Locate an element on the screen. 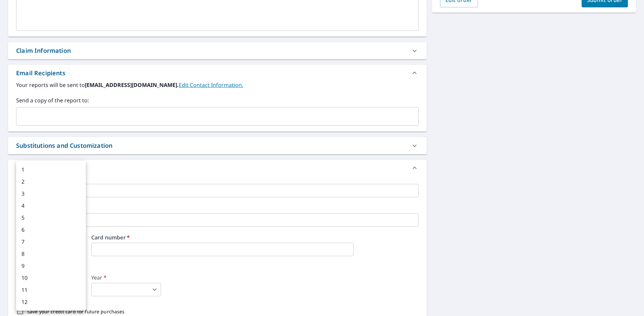  li: 2 is located at coordinates (51, 182).